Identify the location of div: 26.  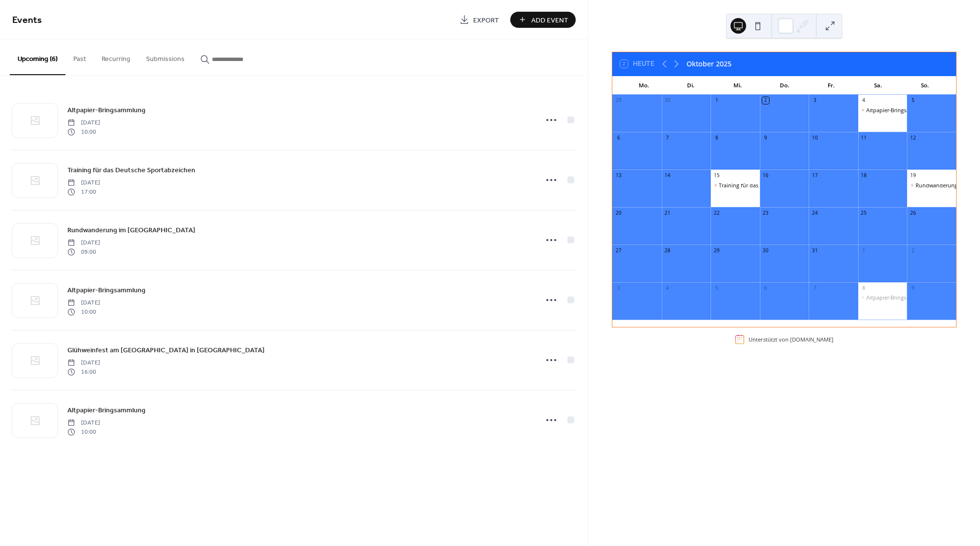
(913, 213).